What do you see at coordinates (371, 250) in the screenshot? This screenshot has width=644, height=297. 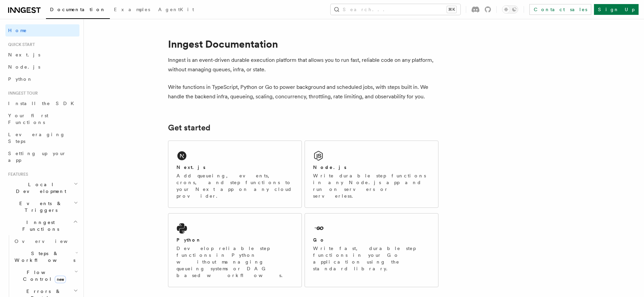 I see `a: GoWrite fast, durable step functions in your Go application using the standard library.` at bounding box center [371, 250].